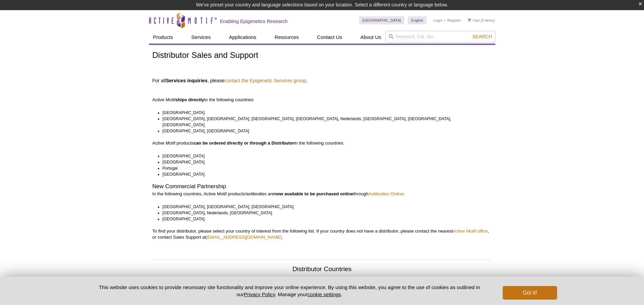 Image resolution: width=644 pixels, height=305 pixels. I want to click on a: Register, so click(454, 21).